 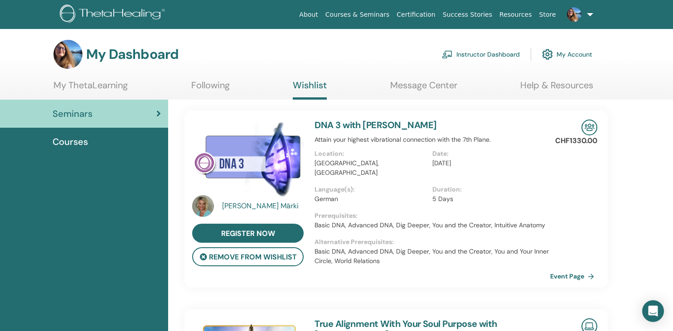 I want to click on img: logo.png, so click(x=114, y=15).